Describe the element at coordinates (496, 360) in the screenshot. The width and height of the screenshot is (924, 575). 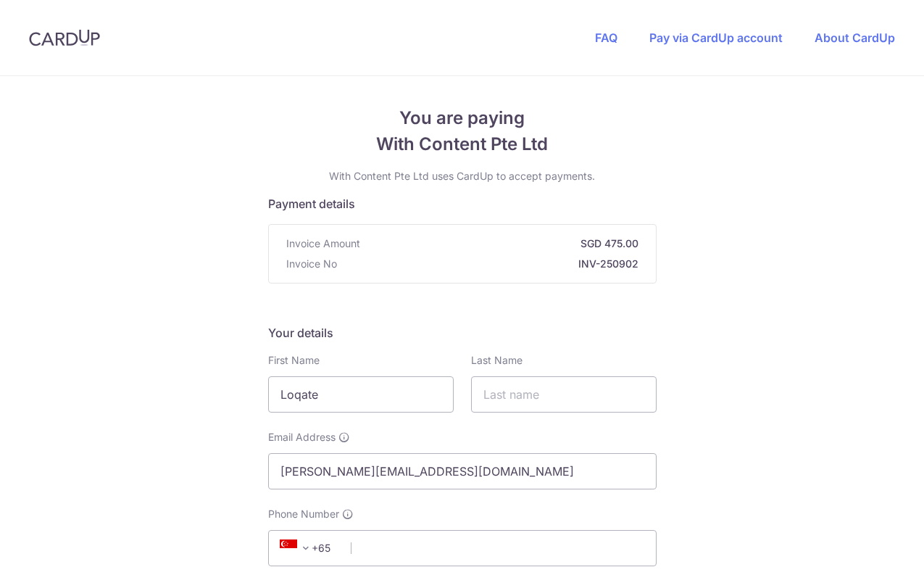
I see `label: Last Name` at that location.